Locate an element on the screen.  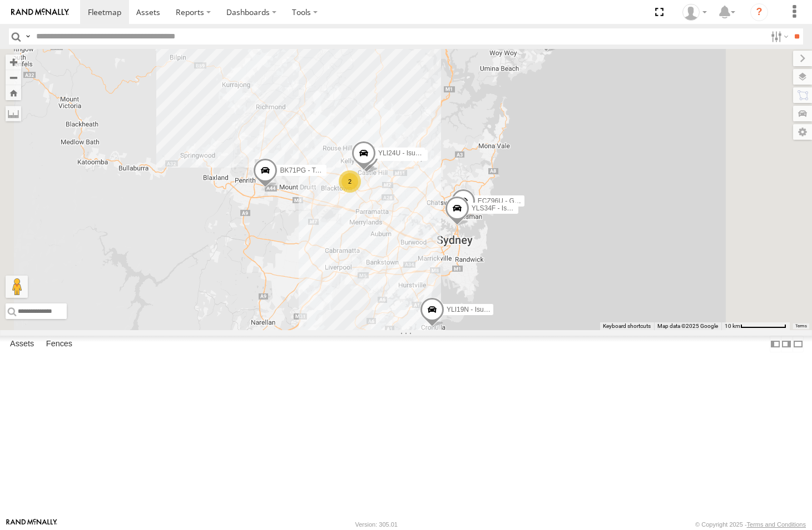
label: Dock Summary Table to the Left is located at coordinates (775, 343).